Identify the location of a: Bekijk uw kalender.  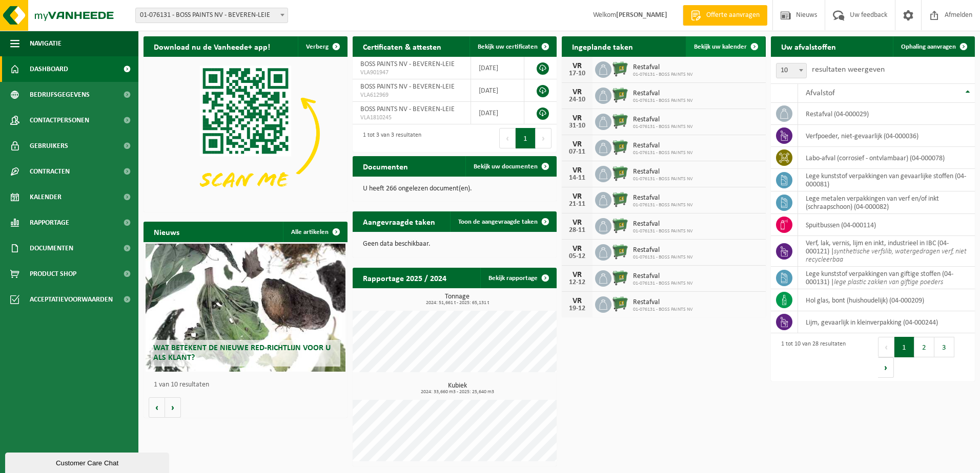
(725, 46).